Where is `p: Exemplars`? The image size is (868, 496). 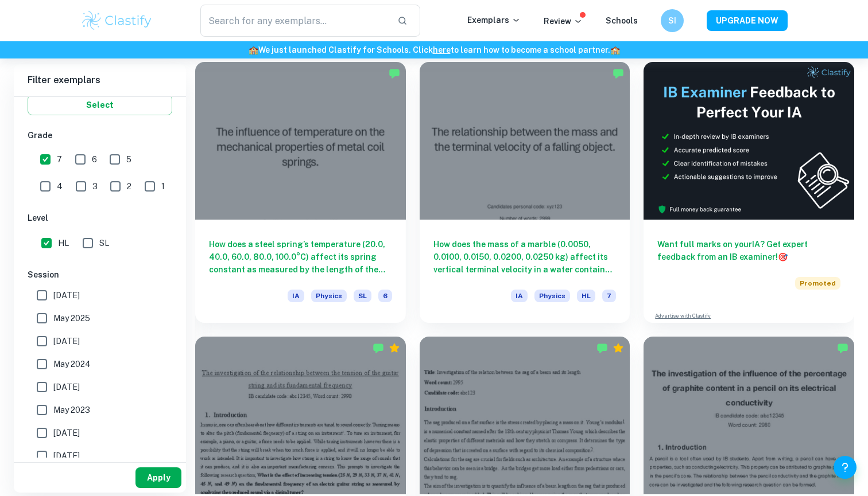 p: Exemplars is located at coordinates (494, 20).